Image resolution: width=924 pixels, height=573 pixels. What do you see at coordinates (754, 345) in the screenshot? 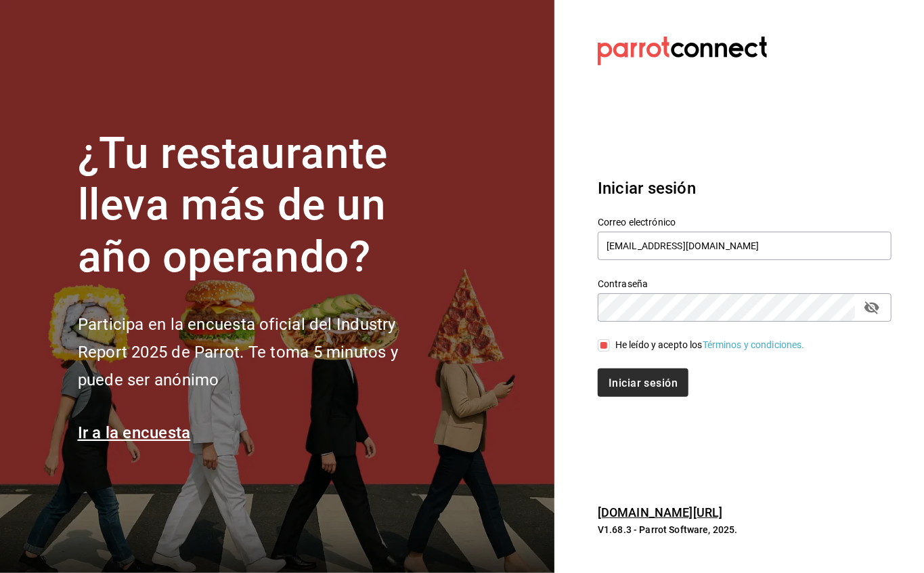
I see `a: Términos y condiciones.` at bounding box center [754, 345].